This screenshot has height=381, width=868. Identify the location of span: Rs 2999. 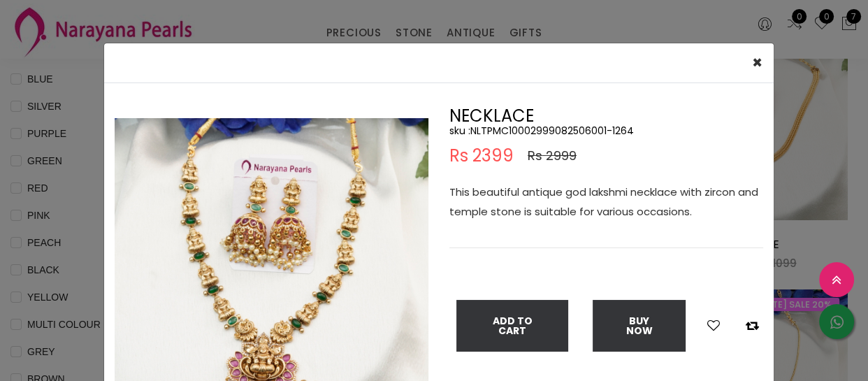
(552, 156).